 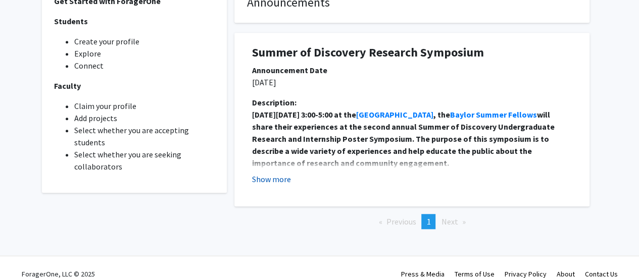 What do you see at coordinates (144, 41) in the screenshot?
I see `li: Create your profile` at bounding box center [144, 41].